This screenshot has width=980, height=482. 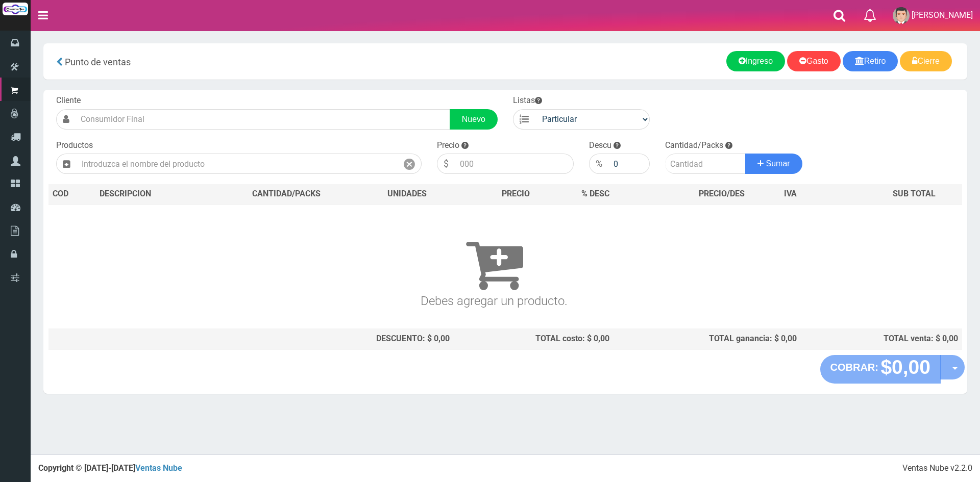 What do you see at coordinates (937, 469) in the screenshot?
I see `div: Ventas Nube v2.2.0` at bounding box center [937, 469].